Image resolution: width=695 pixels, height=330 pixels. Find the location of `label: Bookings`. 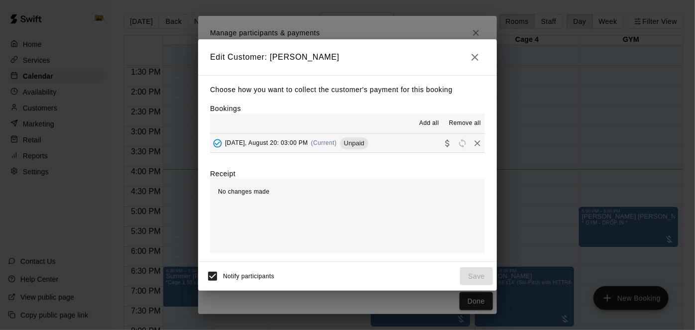

label: Bookings is located at coordinates (226, 109).